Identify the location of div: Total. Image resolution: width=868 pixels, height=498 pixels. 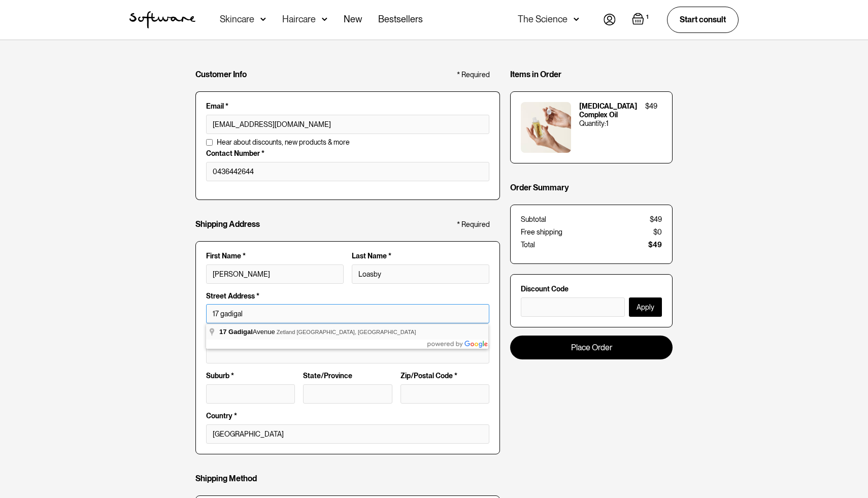
(528, 245).